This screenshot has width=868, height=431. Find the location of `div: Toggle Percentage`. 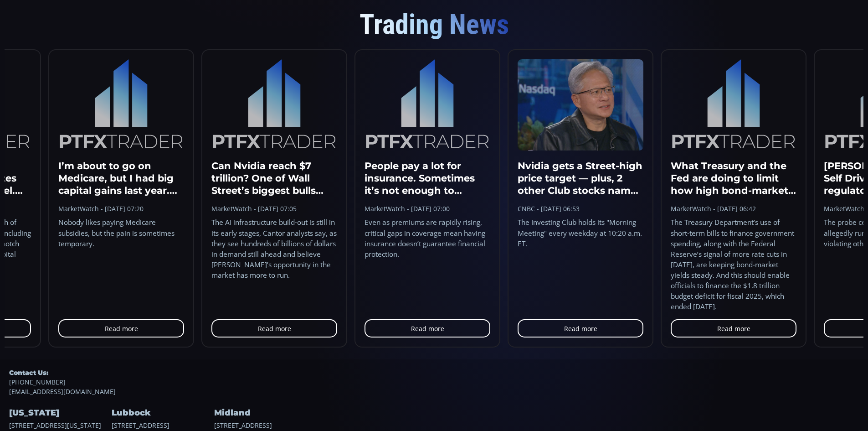

div: Toggle Percentage is located at coordinates (585, 404).